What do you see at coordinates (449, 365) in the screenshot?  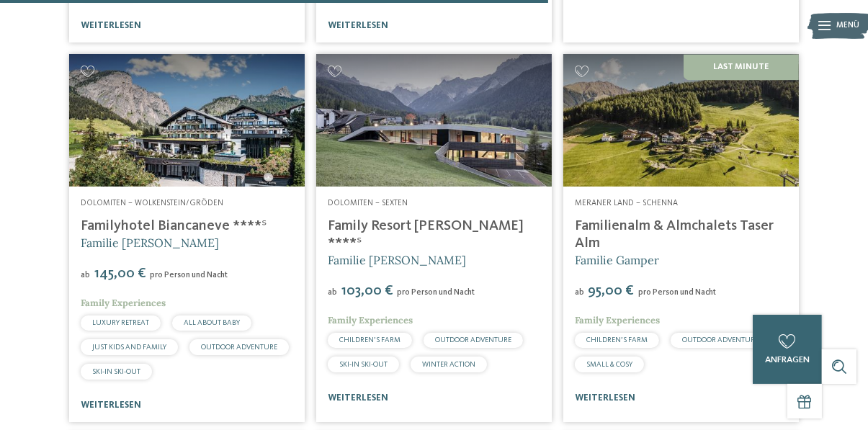 I see `span: WINTER ACTION` at bounding box center [449, 365].